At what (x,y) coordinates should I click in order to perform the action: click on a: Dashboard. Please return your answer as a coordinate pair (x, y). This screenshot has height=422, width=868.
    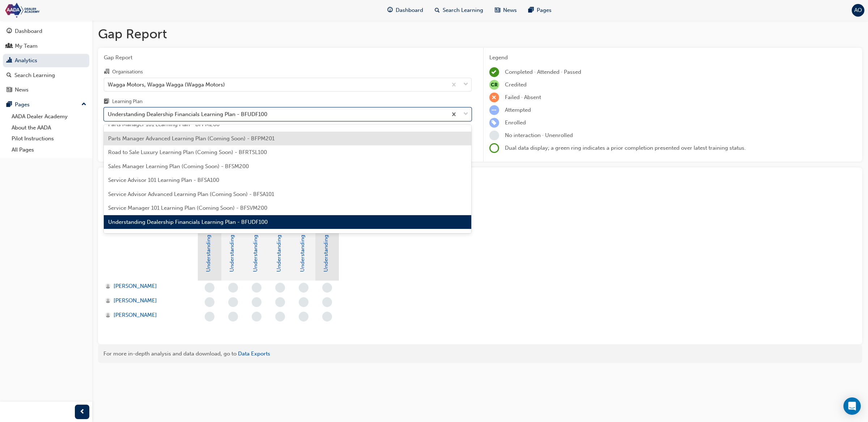
    Looking at the image, I should click on (46, 31).